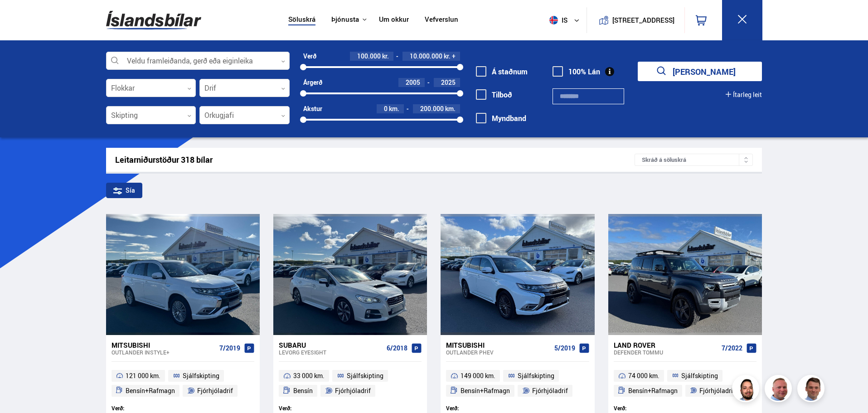 Image resolution: width=868 pixels, height=413 pixels. Describe the element at coordinates (369, 56) in the screenshot. I see `span: 100.000` at that location.